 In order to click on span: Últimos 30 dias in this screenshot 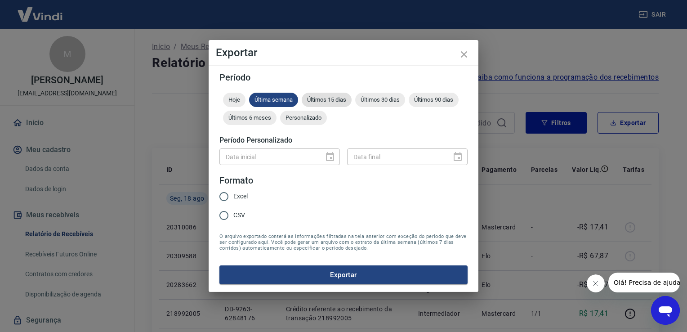, I will do `click(380, 99)`.